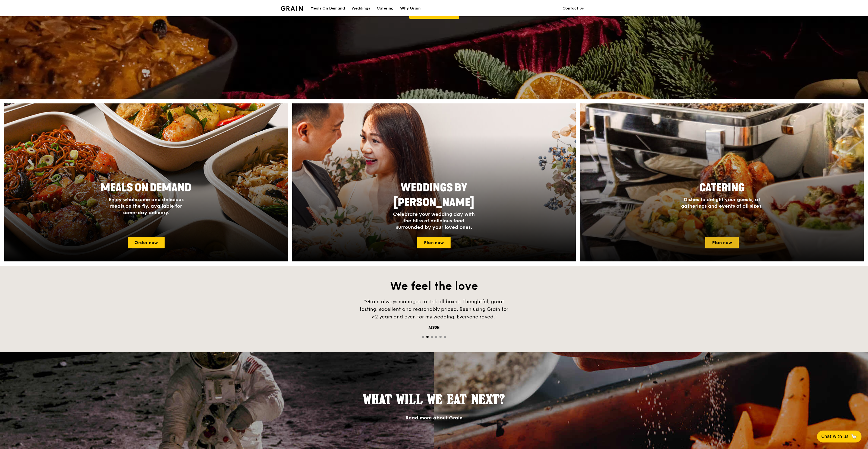 This screenshot has width=868, height=449. Describe the element at coordinates (146, 206) in the screenshot. I see `span: Enjoy wholesome and delicious meals on the fly, available for same-day delivery.` at that location.